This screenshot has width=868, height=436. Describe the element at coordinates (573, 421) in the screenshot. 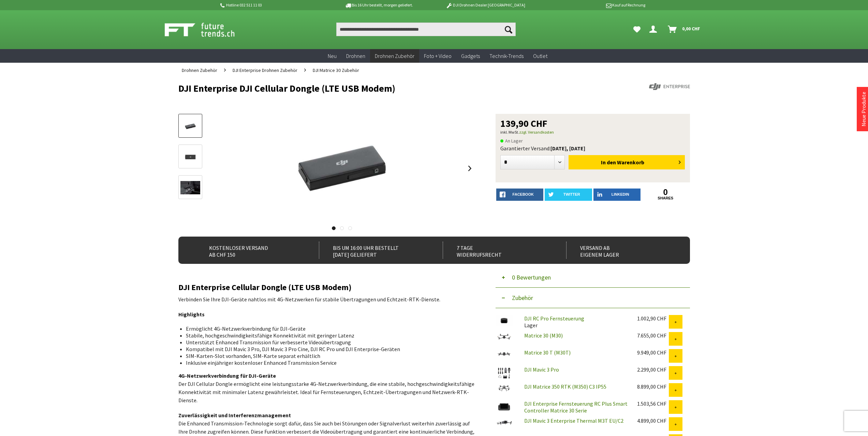

I see `a: DJI Mavic 3 Enterprise Thermal M3T EU/C2` at that location.